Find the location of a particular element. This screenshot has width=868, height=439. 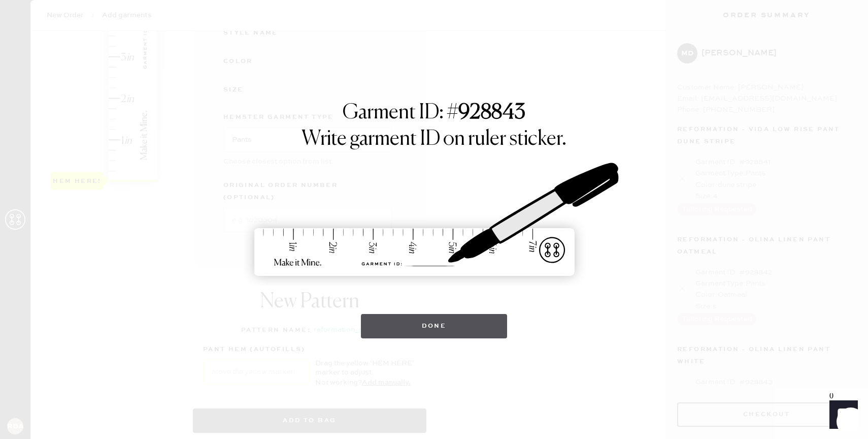

img: ruler-sticker-sharpie.svg is located at coordinates (434, 220).